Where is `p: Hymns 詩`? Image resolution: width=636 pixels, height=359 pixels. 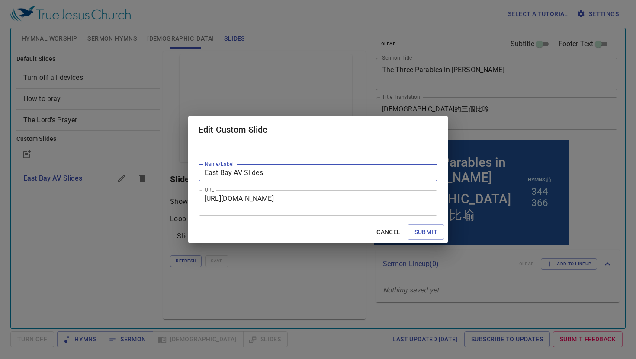
p: Hymns 詩 is located at coordinates (167, 42).